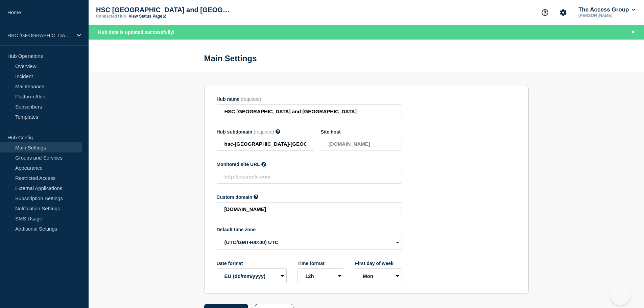 The width and height of the screenshot is (644, 308). Describe the element at coordinates (238, 164) in the screenshot. I see `span: Monitored site URL` at that location.